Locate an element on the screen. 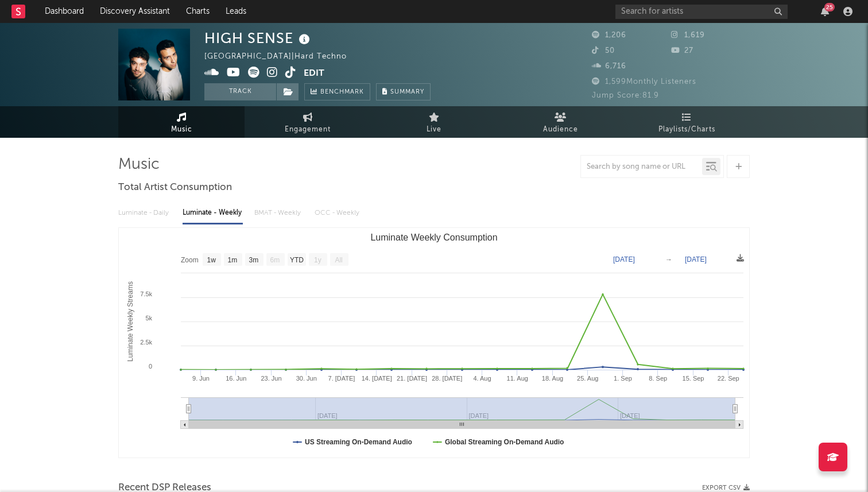  text: 6m is located at coordinates (275, 260).